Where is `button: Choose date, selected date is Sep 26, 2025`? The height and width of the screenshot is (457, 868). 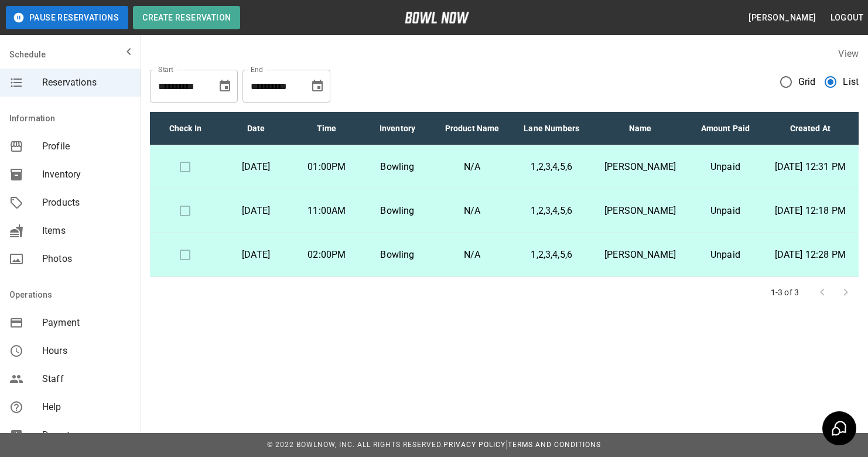
button: Choose date, selected date is Sep 26, 2025 is located at coordinates (225, 86).